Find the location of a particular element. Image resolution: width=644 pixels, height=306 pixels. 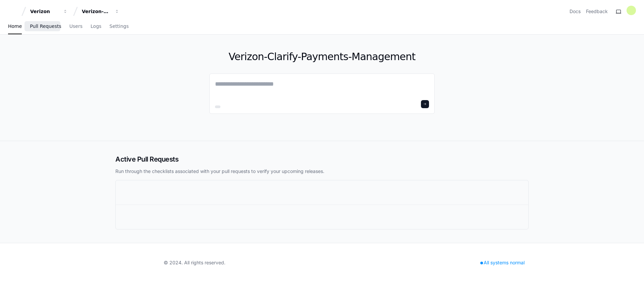

a: Pull Requests is located at coordinates (45, 26).